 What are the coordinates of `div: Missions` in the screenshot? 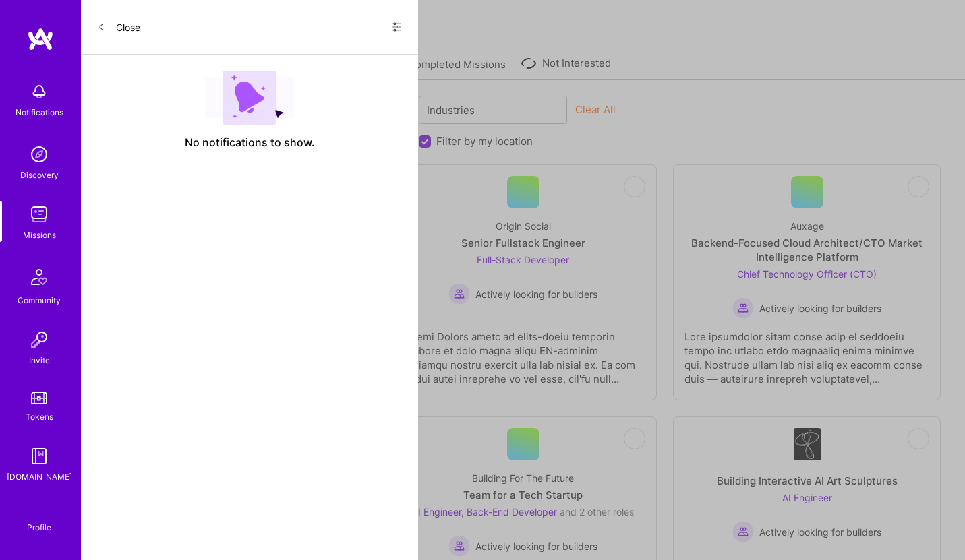 It's located at (39, 235).